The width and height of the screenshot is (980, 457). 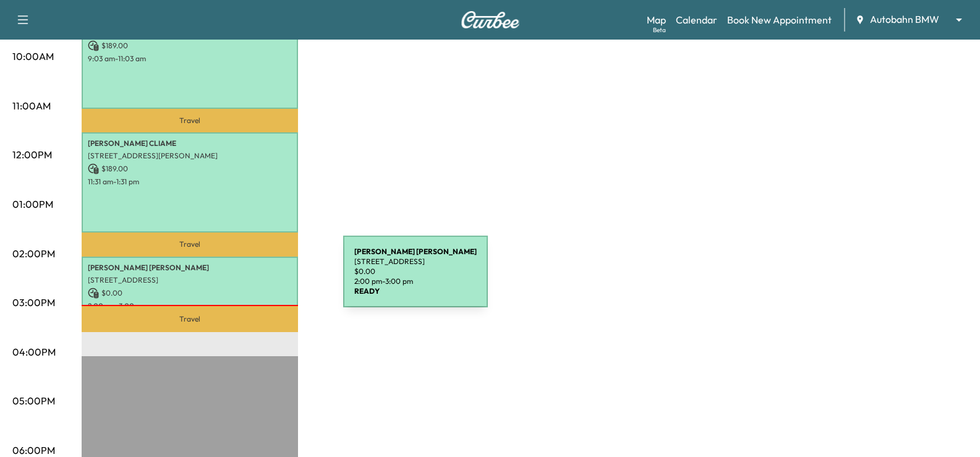 What do you see at coordinates (780, 20) in the screenshot?
I see `a: Book New Appointment` at bounding box center [780, 20].